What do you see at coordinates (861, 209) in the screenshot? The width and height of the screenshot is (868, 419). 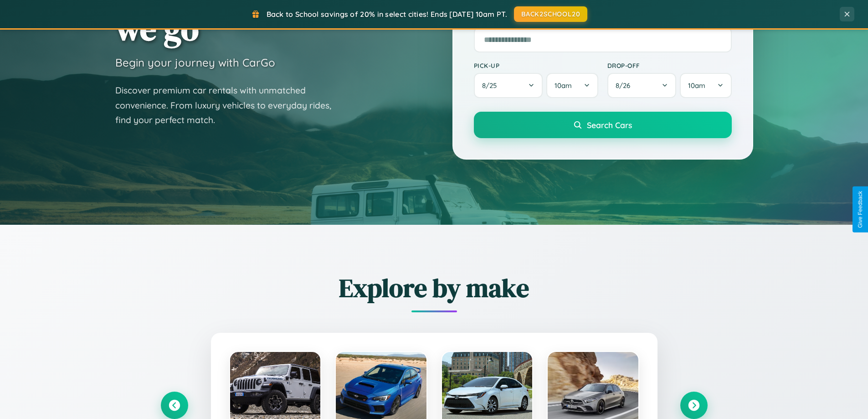 I see `div: Give Feedback` at bounding box center [861, 209].